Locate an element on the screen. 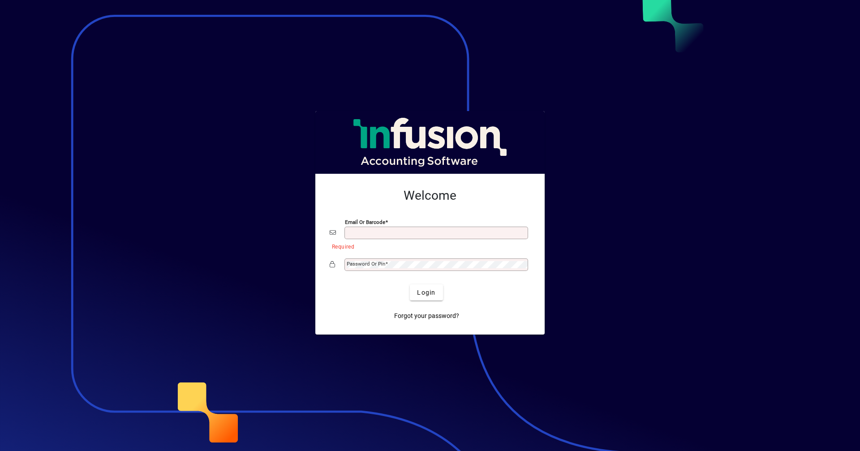  span: Login is located at coordinates (426, 292).